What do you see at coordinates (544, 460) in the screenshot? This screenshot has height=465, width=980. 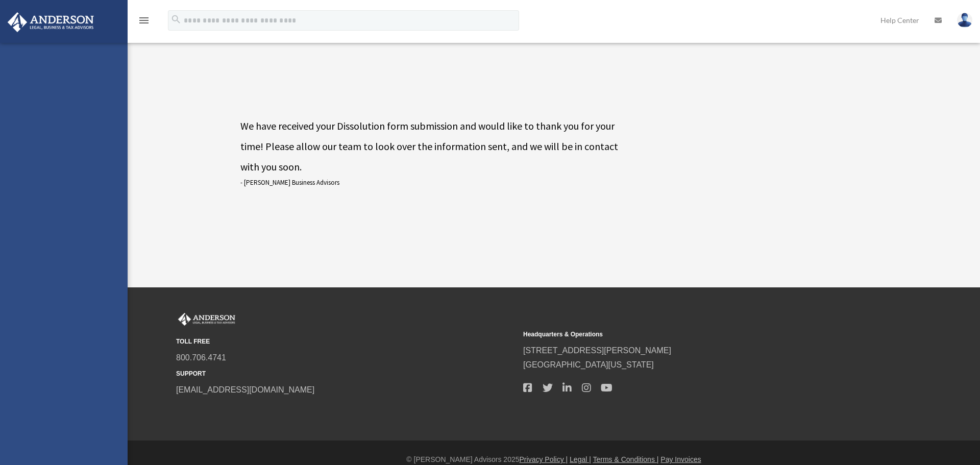 I see `a: Privacy Policy |` at bounding box center [544, 460].